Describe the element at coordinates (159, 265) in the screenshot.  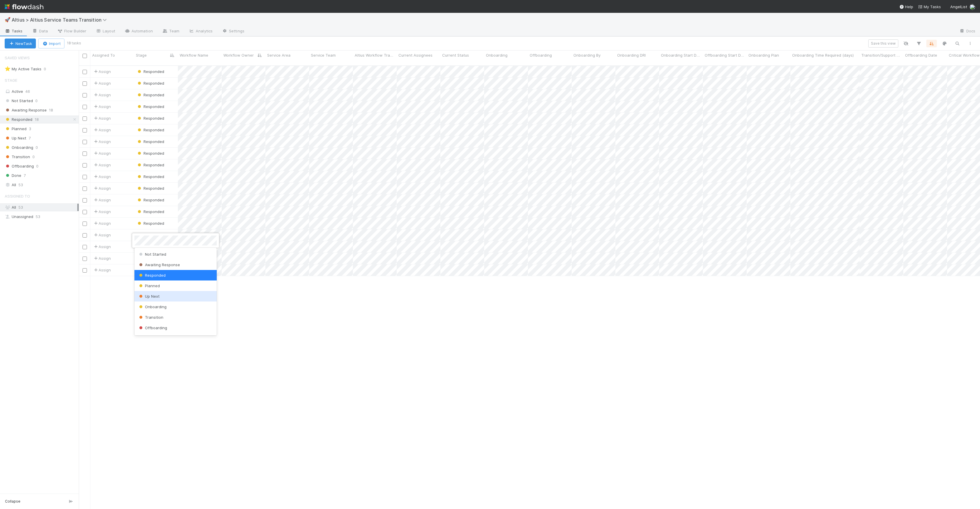
I see `span: Awaiting Response` at that location.